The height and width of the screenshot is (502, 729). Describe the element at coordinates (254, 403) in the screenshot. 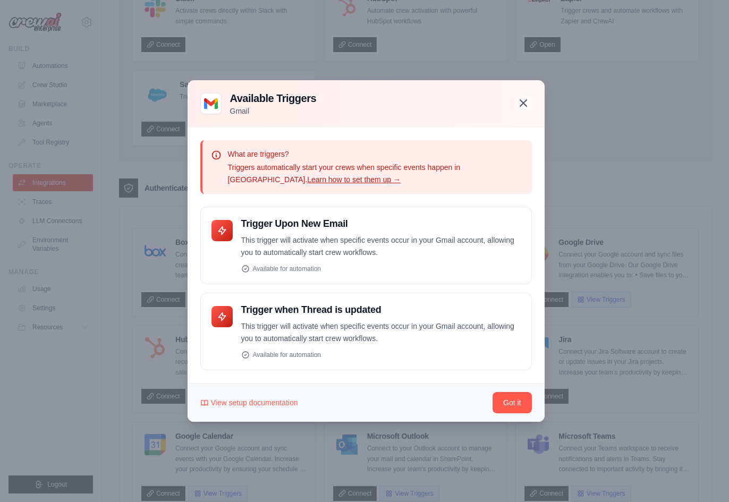

I see `span: View setup documentation` at that location.